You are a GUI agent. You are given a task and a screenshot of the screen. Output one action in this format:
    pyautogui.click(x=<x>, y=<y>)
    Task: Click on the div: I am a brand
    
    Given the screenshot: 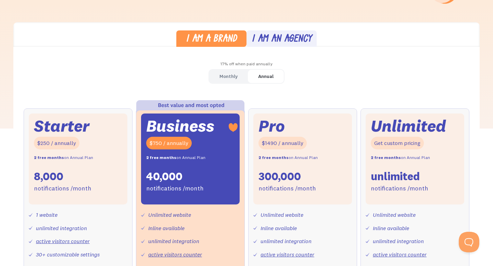 What is the action you would take?
    pyautogui.click(x=211, y=39)
    